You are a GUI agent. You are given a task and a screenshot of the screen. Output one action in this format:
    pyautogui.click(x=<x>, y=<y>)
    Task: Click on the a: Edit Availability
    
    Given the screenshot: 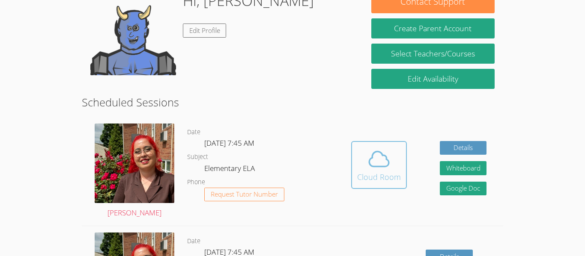 What is the action you would take?
    pyautogui.click(x=433, y=79)
    